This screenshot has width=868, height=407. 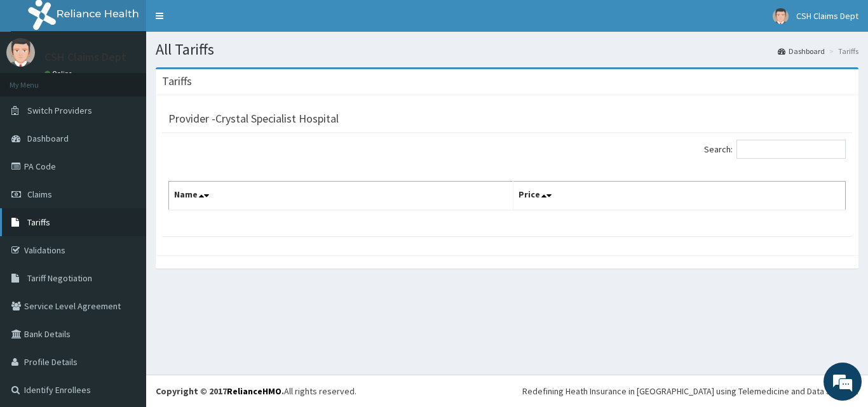 What do you see at coordinates (39, 195) in the screenshot?
I see `span: Claims` at bounding box center [39, 195].